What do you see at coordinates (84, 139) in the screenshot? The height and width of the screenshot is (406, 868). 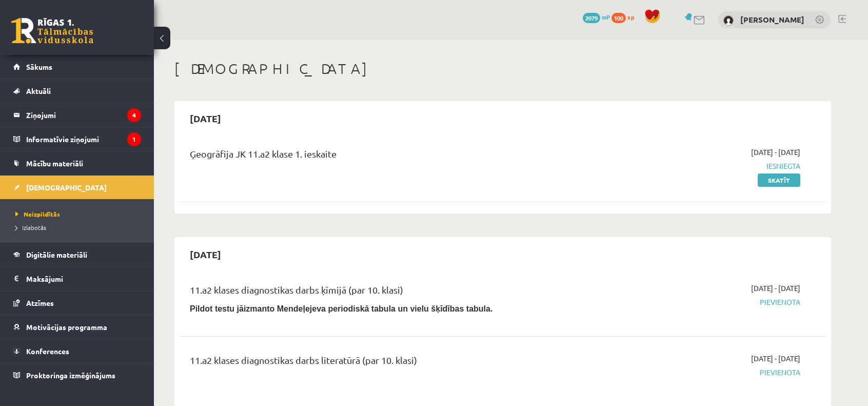 I see `legend: Informatīvie ziņojumi` at bounding box center [84, 139].